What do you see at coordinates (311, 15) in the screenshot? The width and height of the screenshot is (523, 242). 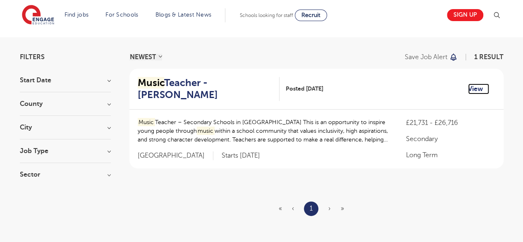 I see `span: Recruit` at bounding box center [311, 15].